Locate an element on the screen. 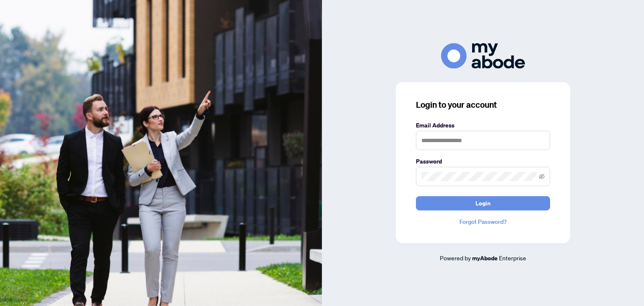 Image resolution: width=644 pixels, height=306 pixels. button: Login is located at coordinates (483, 203).